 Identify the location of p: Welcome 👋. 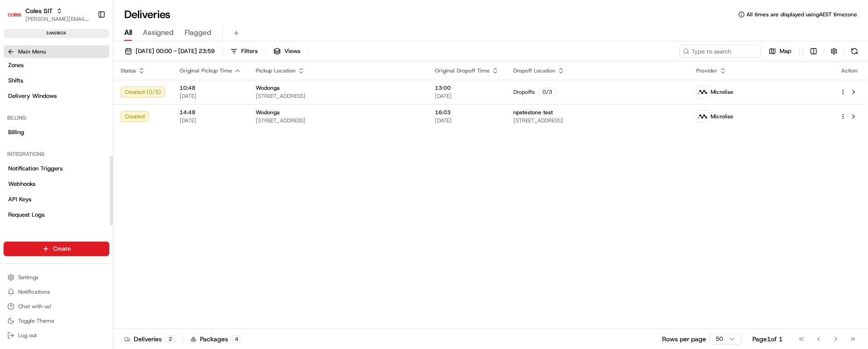
(87, 44).